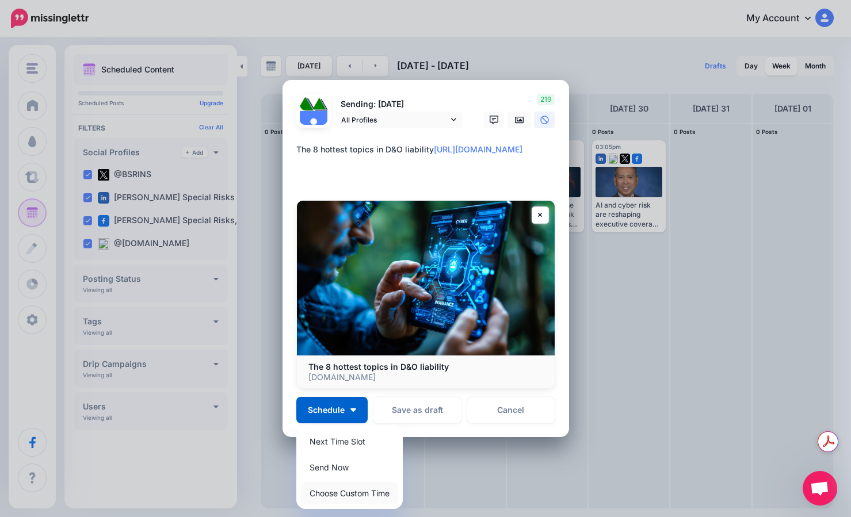 The image size is (851, 517). What do you see at coordinates (307, 104) in the screenshot?
I see `img: 379531_475505335829751_837246864_n-bsa122537.jpg` at bounding box center [307, 104].